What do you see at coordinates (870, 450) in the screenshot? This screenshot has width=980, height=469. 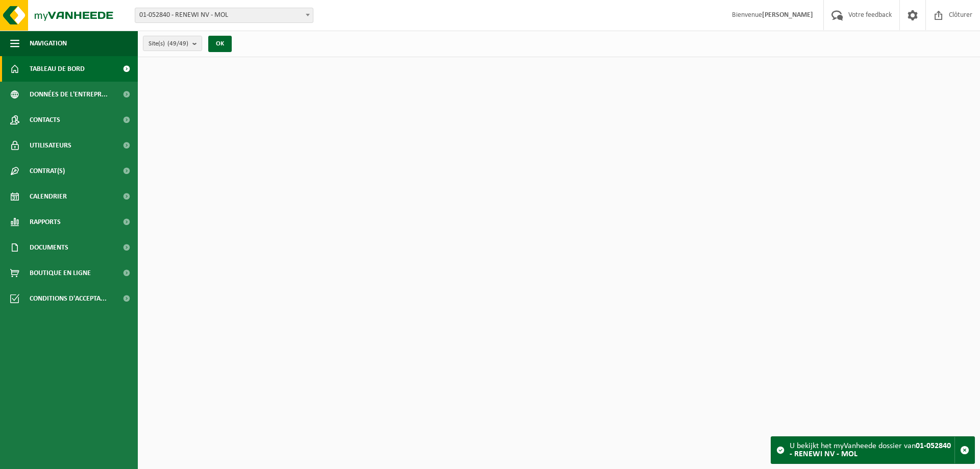 I see `strong: 01-052840 - RENEWI NV - MOL` at bounding box center [870, 450].